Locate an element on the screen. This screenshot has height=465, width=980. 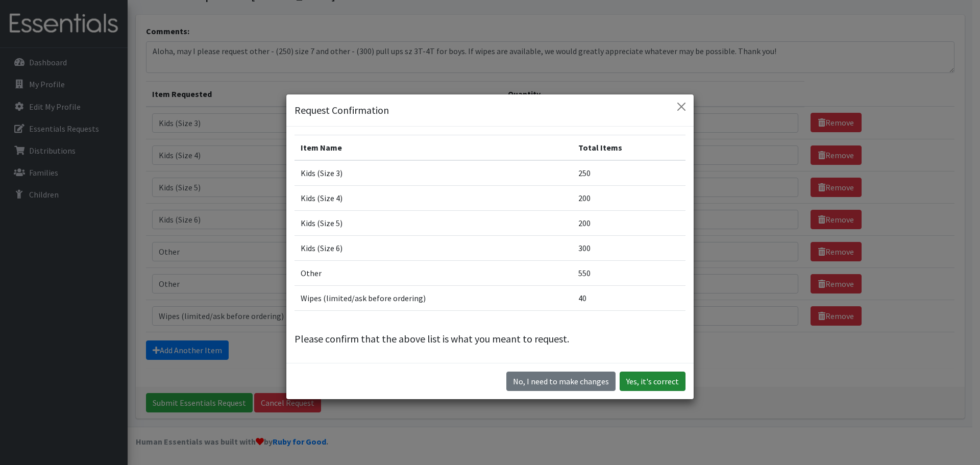
td: 300 is located at coordinates (629, 248).